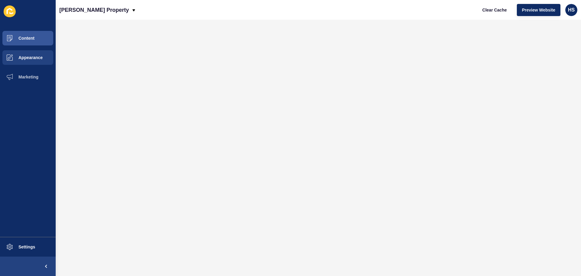 The image size is (581, 276). What do you see at coordinates (495, 10) in the screenshot?
I see `span: Clear Cache` at bounding box center [495, 10].